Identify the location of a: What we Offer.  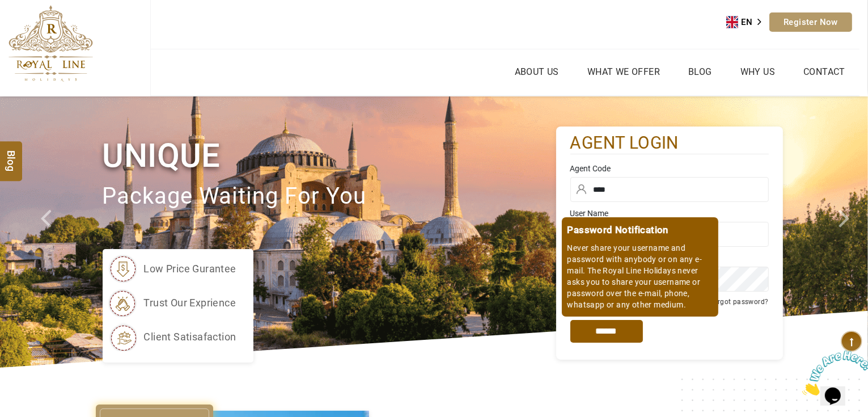
(623, 72).